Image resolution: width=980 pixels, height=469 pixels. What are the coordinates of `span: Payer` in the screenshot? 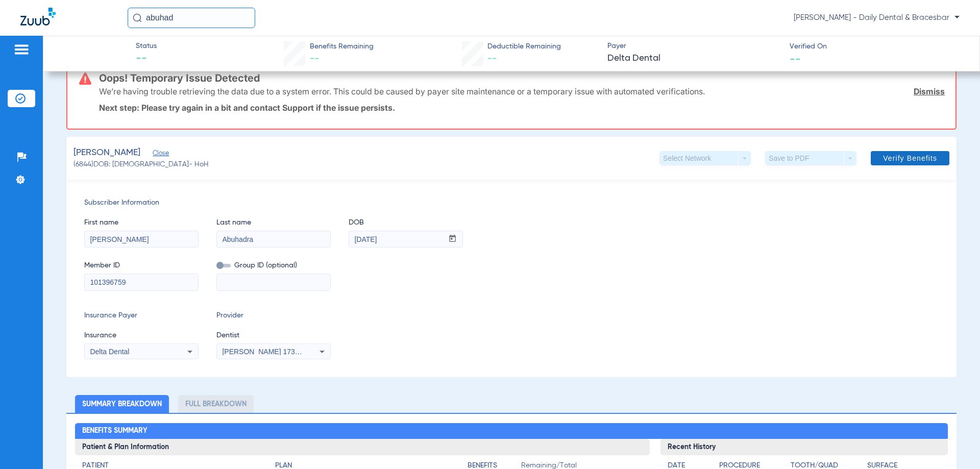 It's located at (694, 46).